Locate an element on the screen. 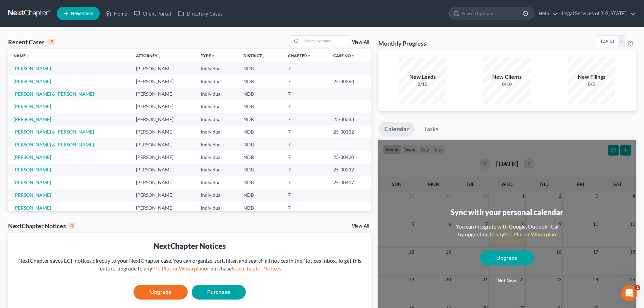 This screenshot has width=644, height=308. a: Purchase is located at coordinates (219, 292).